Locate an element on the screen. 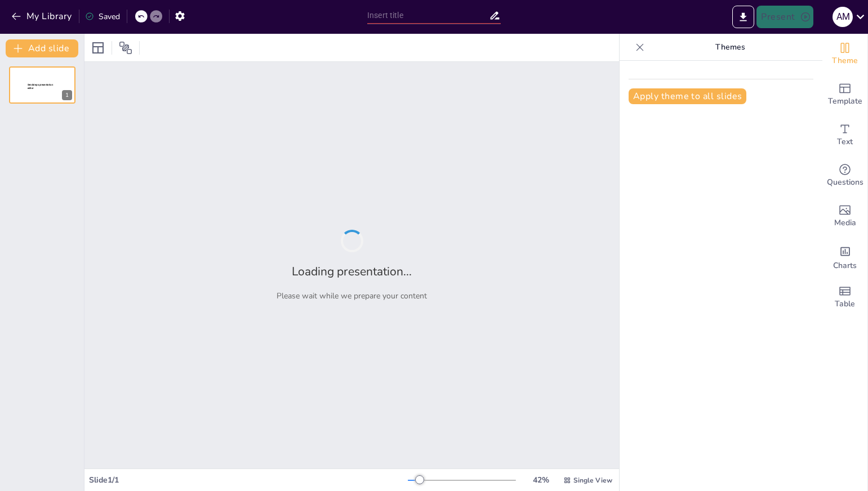 The height and width of the screenshot is (491, 868). div: 42 % is located at coordinates (541, 480).